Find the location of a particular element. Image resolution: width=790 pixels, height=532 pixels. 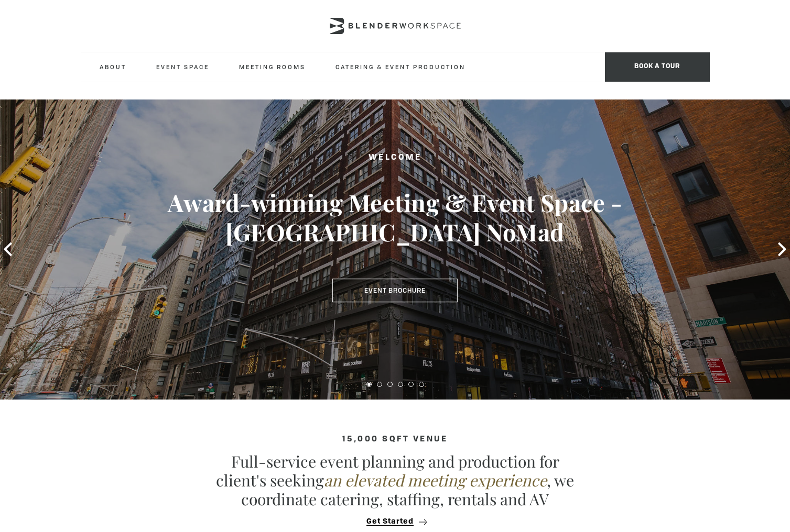

a: Meeting Rooms is located at coordinates (272, 66).